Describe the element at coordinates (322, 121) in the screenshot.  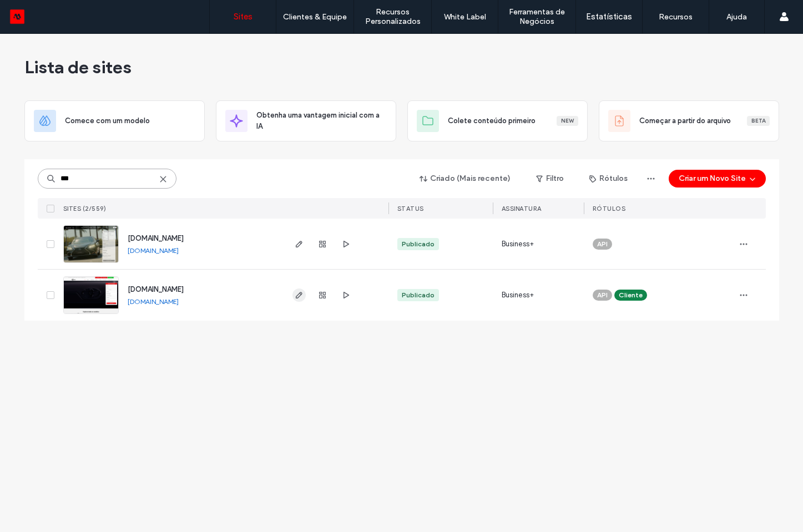
I see `span: Obtenha uma vantagem inicial com a IA` at that location.